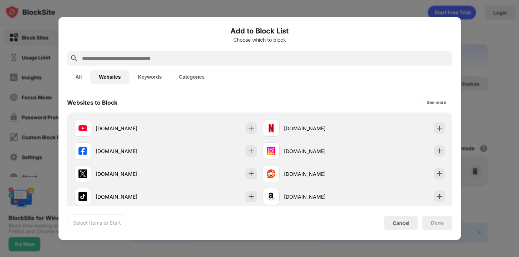  I want to click on button: Websites, so click(109, 77).